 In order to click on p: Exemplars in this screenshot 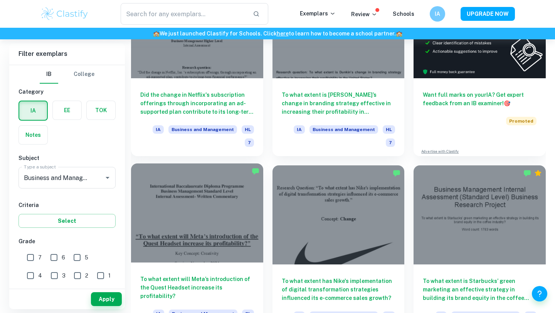, I will do `click(318, 13)`.